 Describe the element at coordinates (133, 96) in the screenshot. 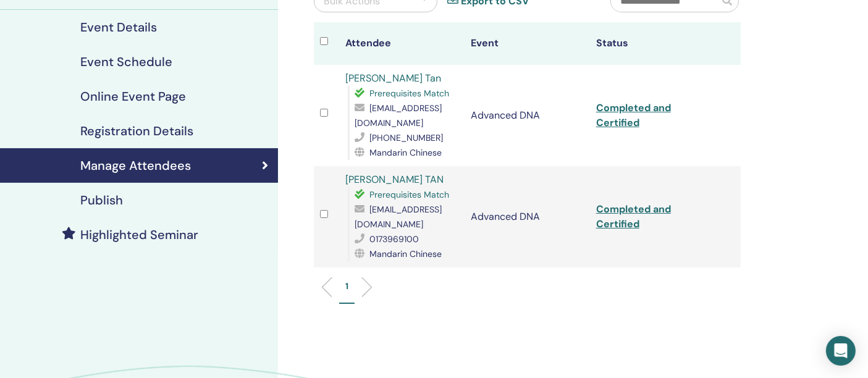

I see `h4: Online Event Page` at that location.